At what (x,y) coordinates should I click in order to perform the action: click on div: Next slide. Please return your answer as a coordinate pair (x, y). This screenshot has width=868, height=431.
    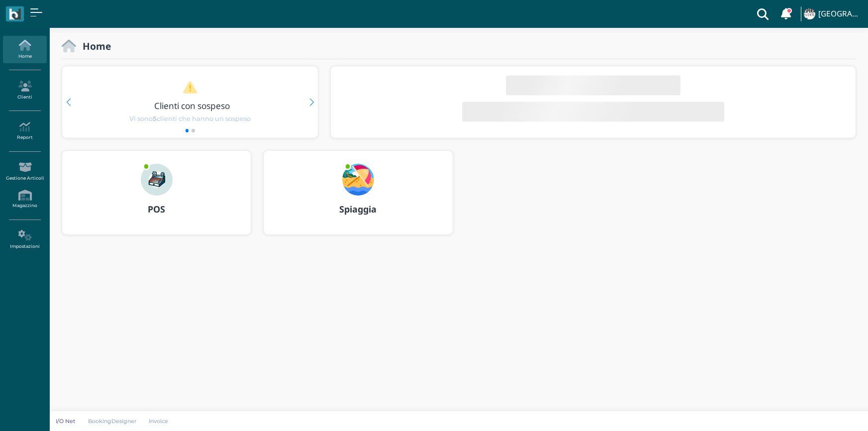
    Looking at the image, I should click on (311, 102).